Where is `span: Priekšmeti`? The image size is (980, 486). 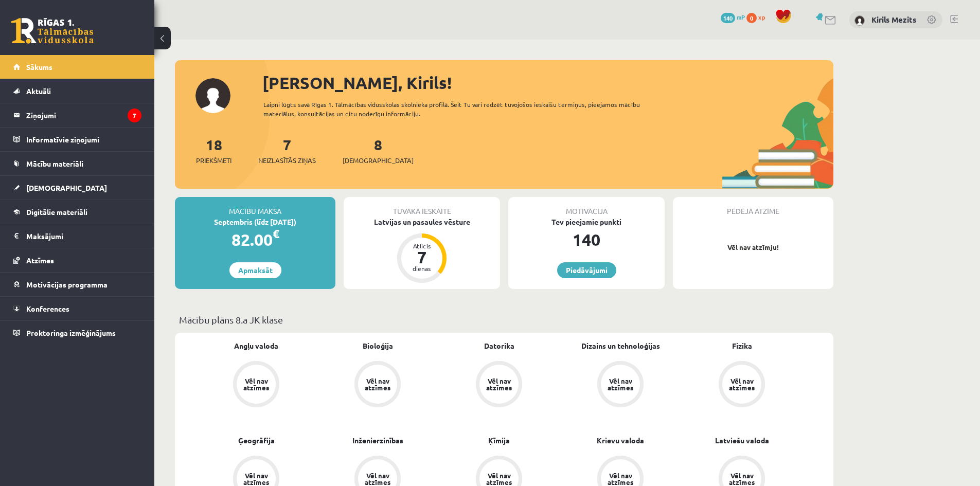
span: Priekšmeti is located at coordinates (213, 160).